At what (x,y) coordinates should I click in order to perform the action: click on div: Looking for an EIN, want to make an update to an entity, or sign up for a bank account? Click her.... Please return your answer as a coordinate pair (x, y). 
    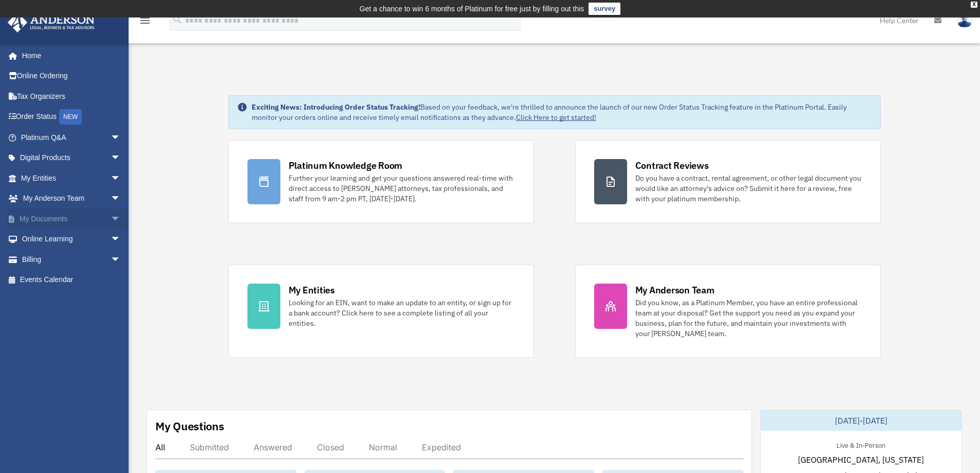
    Looking at the image, I should click on (402, 313).